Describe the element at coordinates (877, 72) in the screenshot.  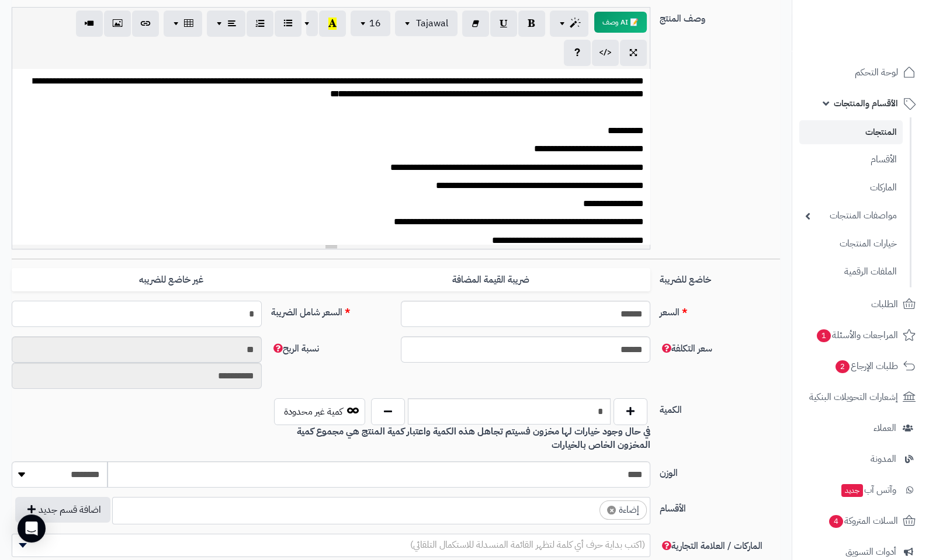
I see `span: لوحة التحكم` at that location.